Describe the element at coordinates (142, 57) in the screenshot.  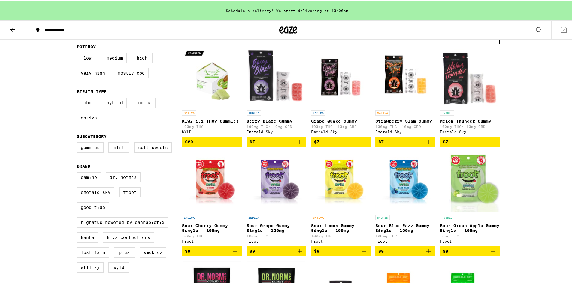
I see `label: High` at that location.